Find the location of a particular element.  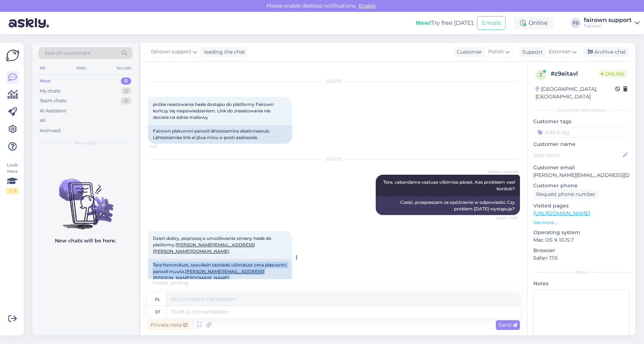

p: Notes is located at coordinates (581, 284).